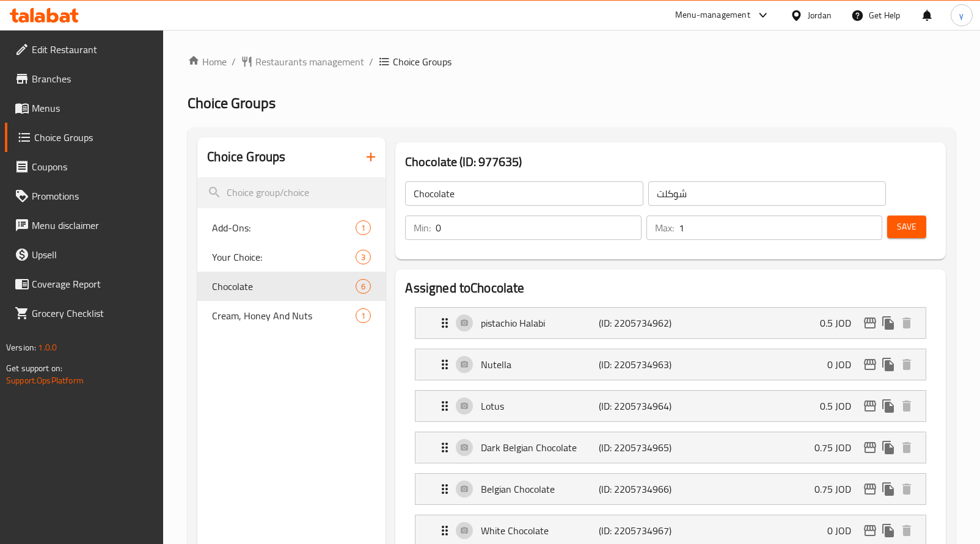 The width and height of the screenshot is (980, 544). Describe the element at coordinates (84, 137) in the screenshot. I see `a: Choice Groups` at that location.